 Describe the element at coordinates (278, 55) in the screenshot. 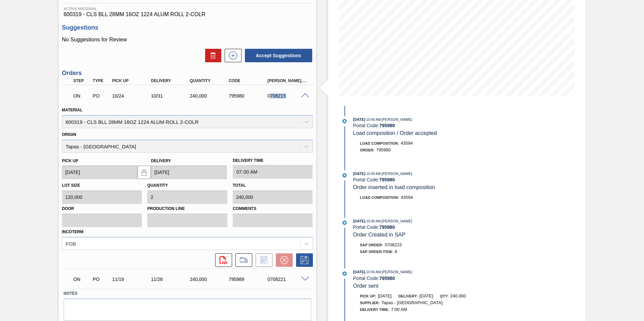

I see `button: Accept Suggestions` at that location.